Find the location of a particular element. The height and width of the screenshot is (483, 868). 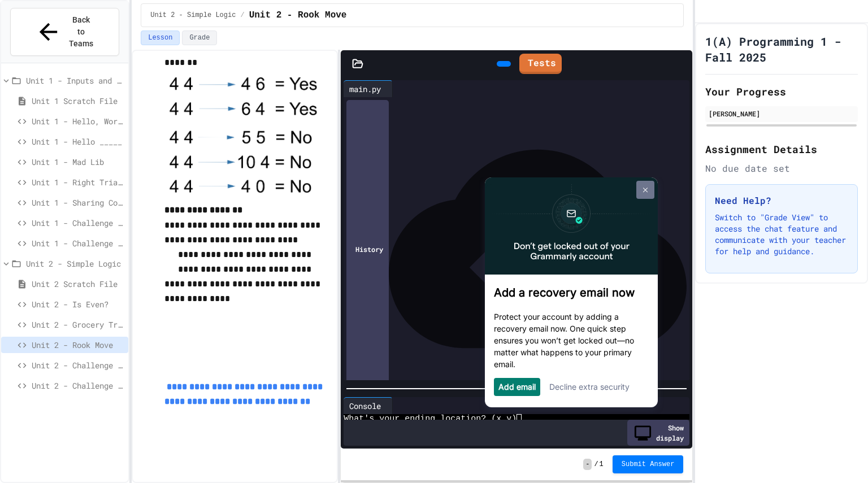

img: close_x_white.png is located at coordinates (167, 12).